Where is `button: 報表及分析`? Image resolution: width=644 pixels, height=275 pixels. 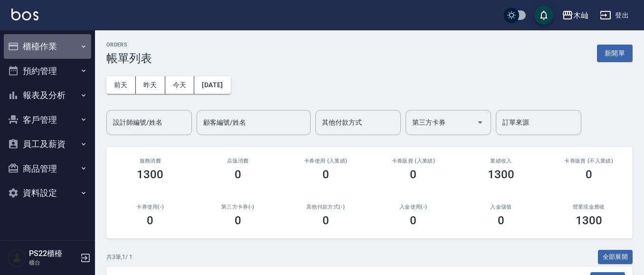
button: 報表及分析 is located at coordinates (47, 95).